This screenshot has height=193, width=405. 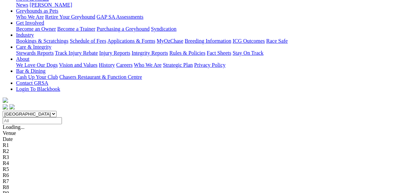 I want to click on a: Applications & Forms, so click(x=131, y=41).